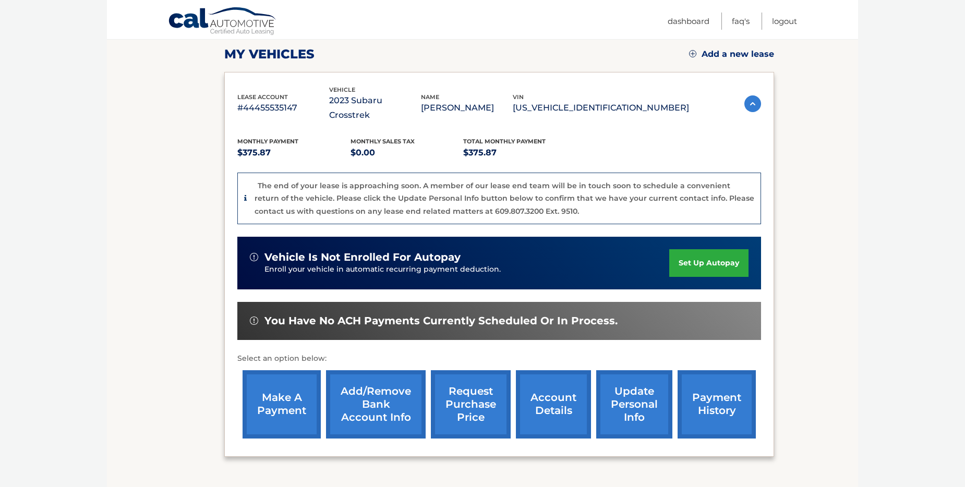  What do you see at coordinates (753, 104) in the screenshot?
I see `img: accordion-active.svg` at bounding box center [753, 104].